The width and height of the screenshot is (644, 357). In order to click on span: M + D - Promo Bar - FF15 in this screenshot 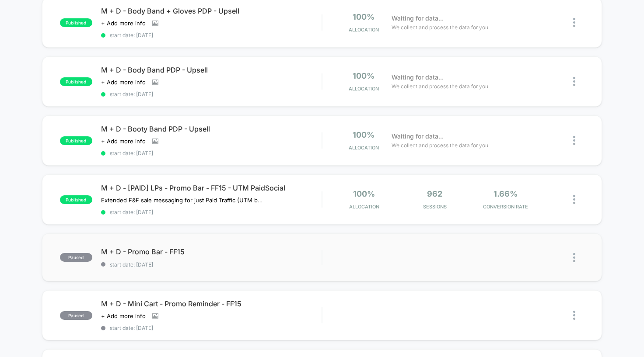, I will do `click(212, 252)`.